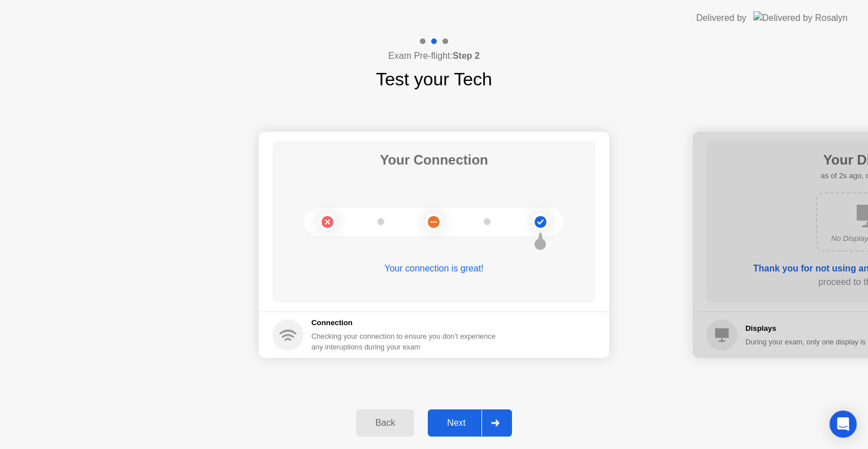  What do you see at coordinates (407, 341) in the screenshot?
I see `div: Checking your connection to ensure you don’t experience any interuptions during your exam` at bounding box center [407, 341].